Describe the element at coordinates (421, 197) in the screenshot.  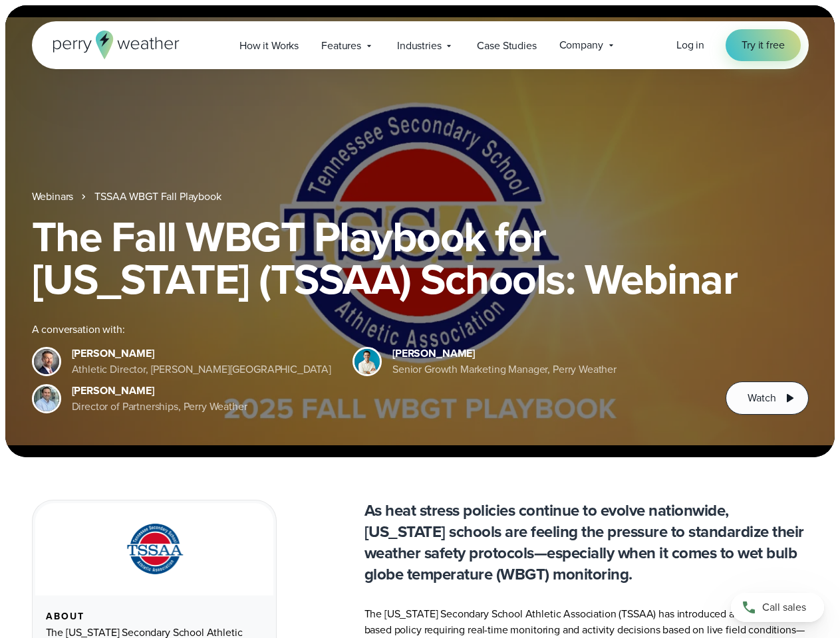
I see `nav: Breadcrumb` at that location.